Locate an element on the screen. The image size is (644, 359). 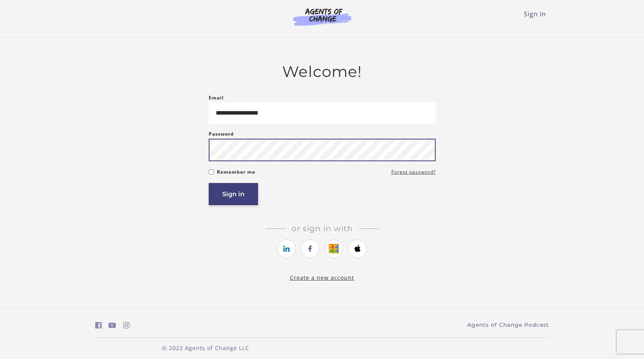
a: Sign In is located at coordinates (535, 14).